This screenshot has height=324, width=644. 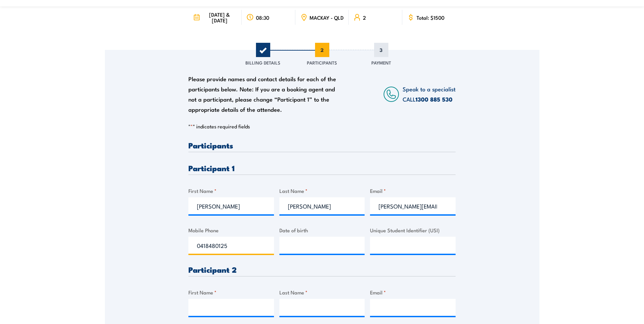 What do you see at coordinates (429, 94) in the screenshot?
I see `span: Speak to a specialist CALL` at bounding box center [429, 94].